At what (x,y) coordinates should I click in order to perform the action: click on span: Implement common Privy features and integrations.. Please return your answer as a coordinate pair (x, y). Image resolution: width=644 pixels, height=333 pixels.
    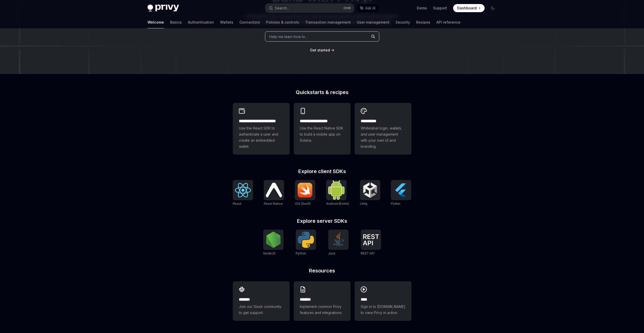
    Looking at the image, I should click on (322, 310).